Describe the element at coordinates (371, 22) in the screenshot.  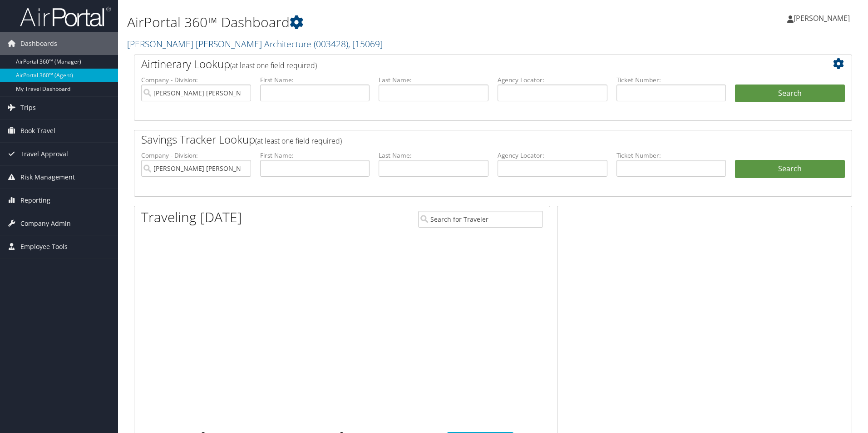
I see `h1: AirPortal 360™ Dashboard` at that location.